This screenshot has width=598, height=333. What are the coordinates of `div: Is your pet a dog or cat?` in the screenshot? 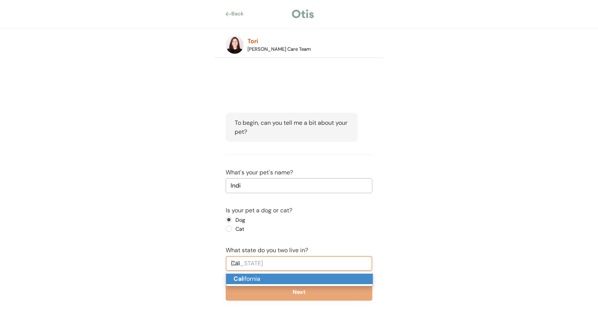 It's located at (259, 211).